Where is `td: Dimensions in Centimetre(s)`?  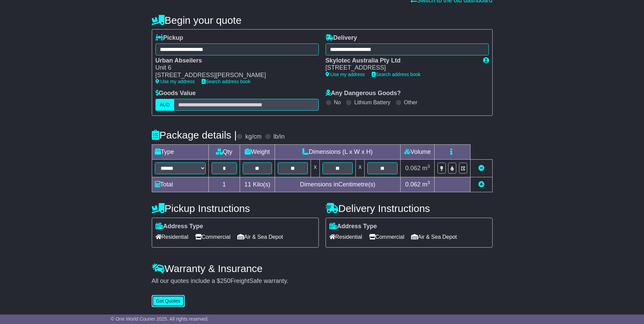 td: Dimensions in Centimetre(s) is located at coordinates (337, 184).